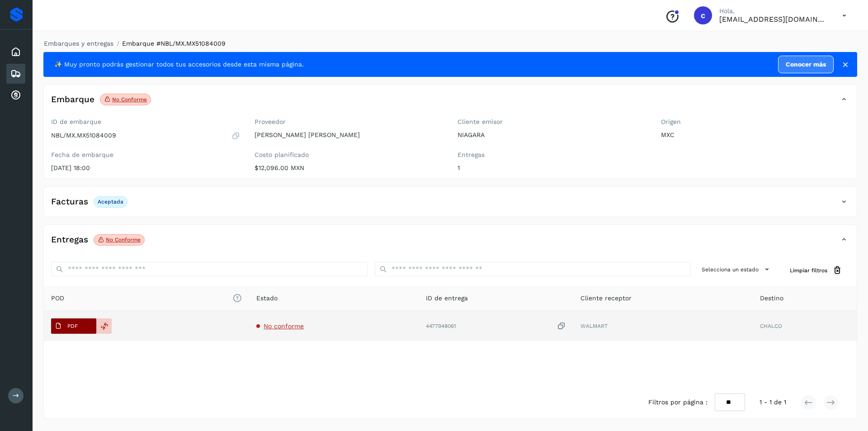  I want to click on span: Estado, so click(266, 298).